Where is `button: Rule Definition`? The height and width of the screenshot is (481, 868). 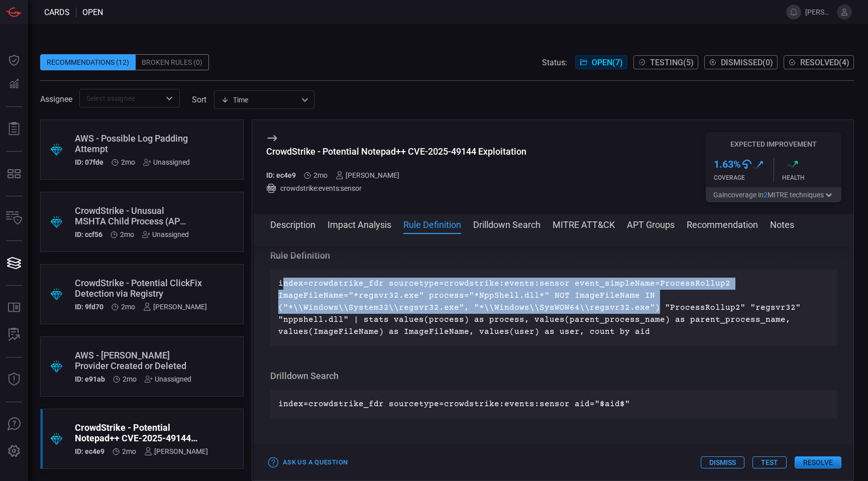
button: Rule Definition is located at coordinates (432, 224).